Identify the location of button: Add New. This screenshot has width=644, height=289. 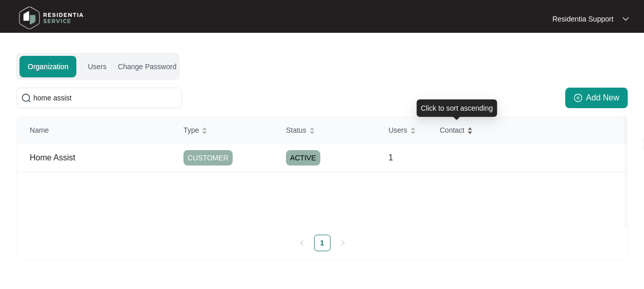
(597, 98).